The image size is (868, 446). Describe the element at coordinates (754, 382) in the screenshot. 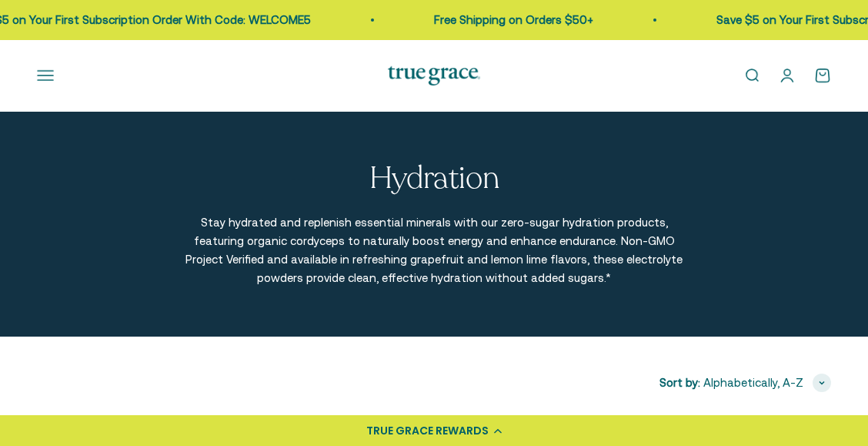

I see `span: Alphabetically, A-Z` at that location.